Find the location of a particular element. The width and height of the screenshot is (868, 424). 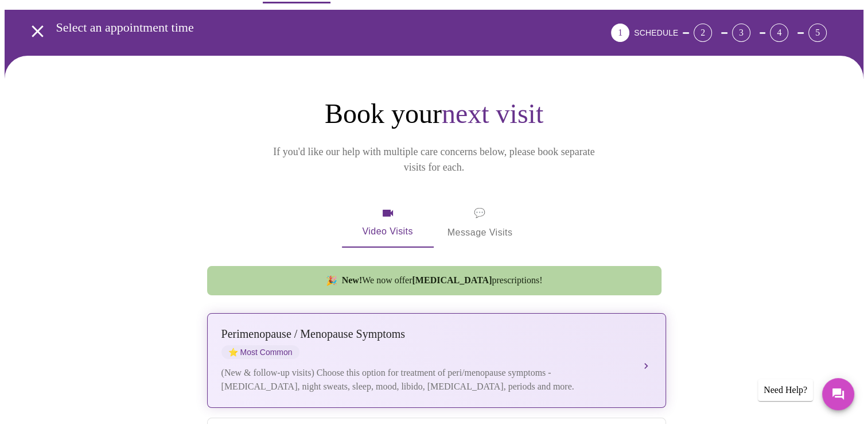

span: star is located at coordinates (233, 352).